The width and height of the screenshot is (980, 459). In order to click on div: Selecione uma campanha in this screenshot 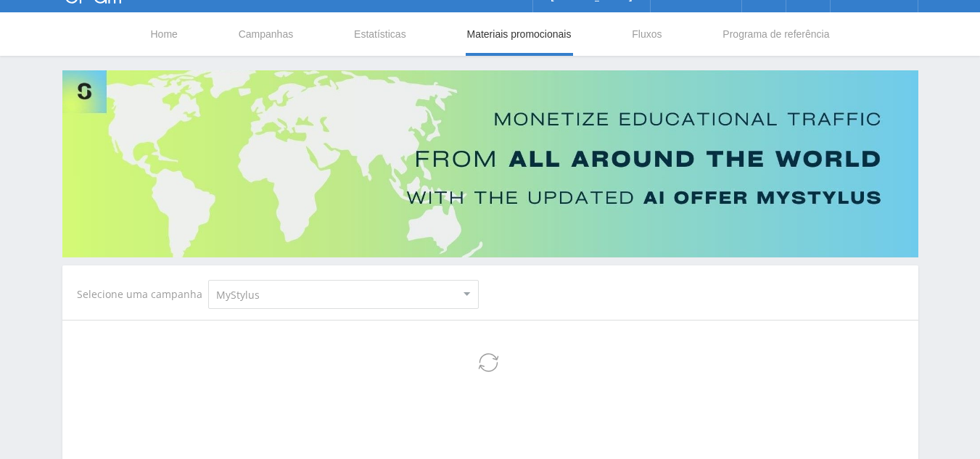, I will do `click(142, 294)`.